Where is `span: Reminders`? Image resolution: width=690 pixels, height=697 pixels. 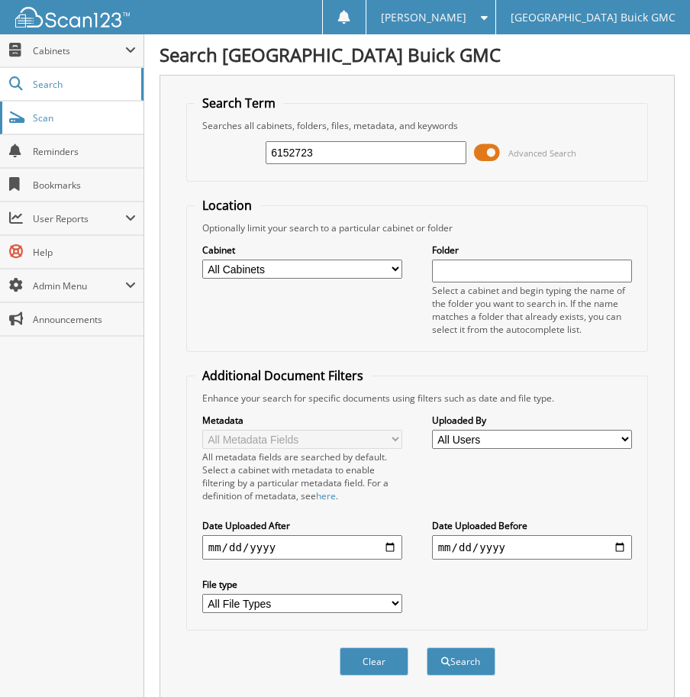
span: Reminders is located at coordinates (84, 151).